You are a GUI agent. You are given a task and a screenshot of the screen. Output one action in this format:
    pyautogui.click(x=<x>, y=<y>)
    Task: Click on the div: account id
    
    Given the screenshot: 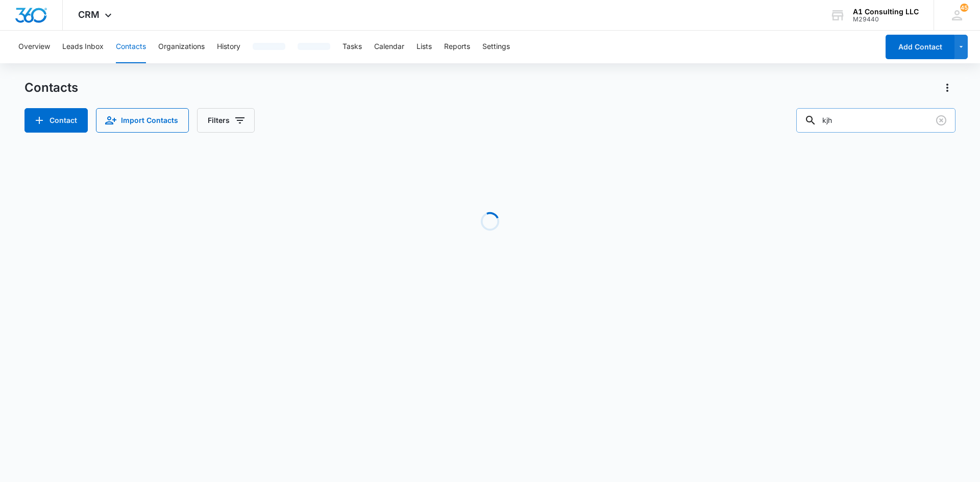 What is the action you would take?
    pyautogui.click(x=886, y=19)
    